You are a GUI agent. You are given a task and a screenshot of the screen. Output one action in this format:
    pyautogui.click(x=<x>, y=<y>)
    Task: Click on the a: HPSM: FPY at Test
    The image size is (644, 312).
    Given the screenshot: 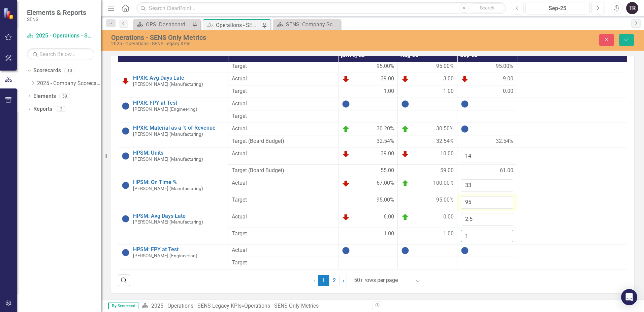 What is the action you would take?
    pyautogui.click(x=179, y=249)
    